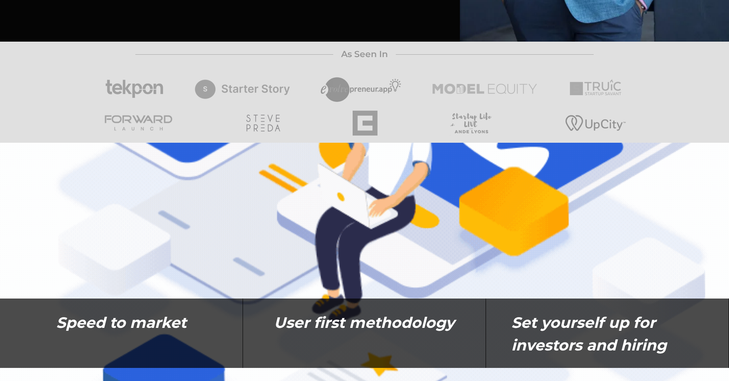 This screenshot has height=381, width=729. I want to click on img: Upcity, so click(596, 123).